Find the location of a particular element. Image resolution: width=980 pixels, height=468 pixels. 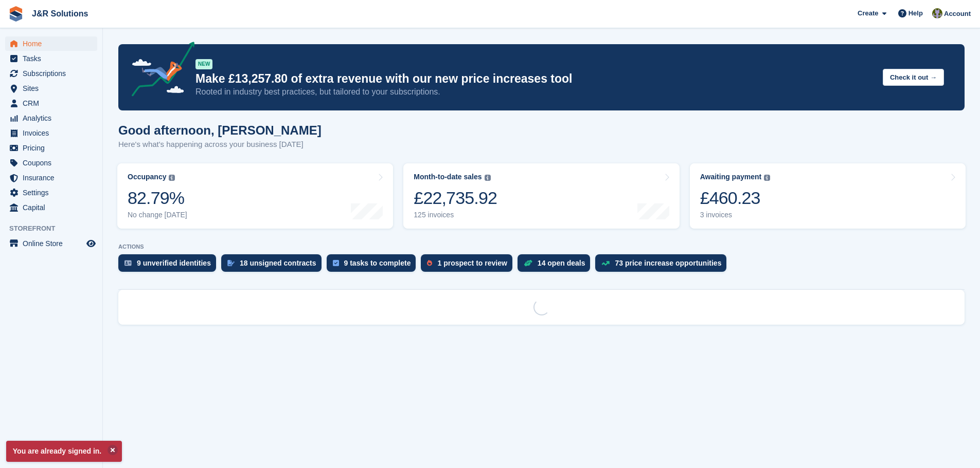

div: Month-to-date sales is located at coordinates (447, 177).